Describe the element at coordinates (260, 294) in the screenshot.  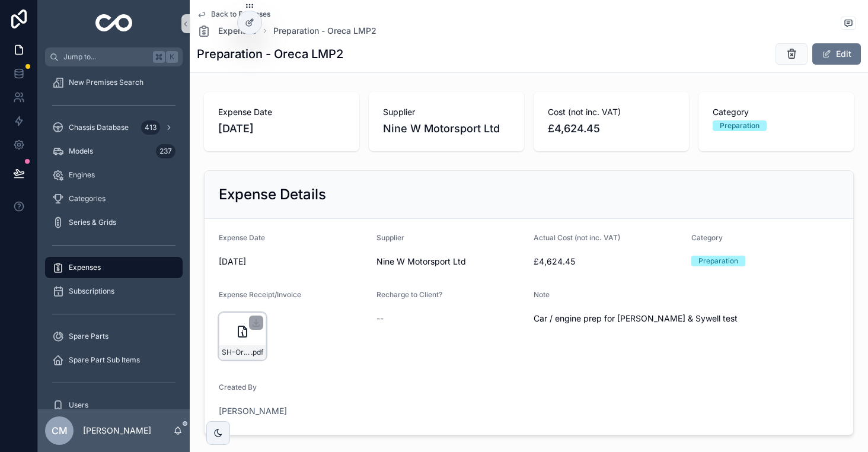
I see `span: Expense Receipt/Invoice` at that location.